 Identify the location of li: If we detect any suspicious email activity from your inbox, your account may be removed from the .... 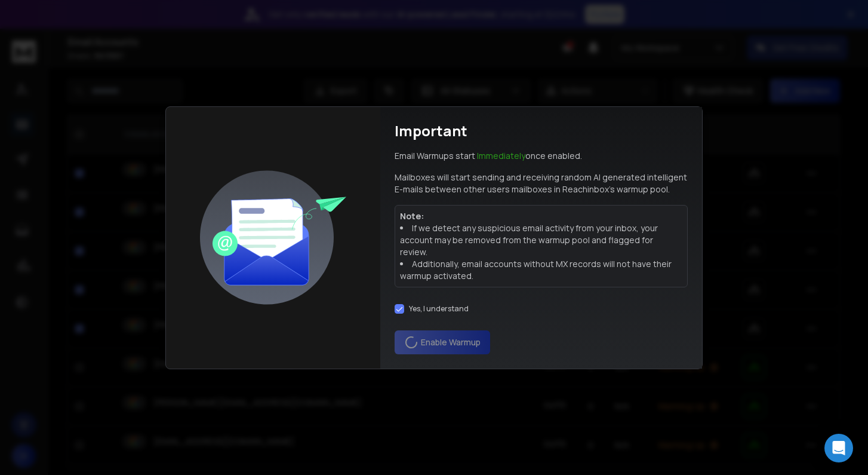
(541, 240).